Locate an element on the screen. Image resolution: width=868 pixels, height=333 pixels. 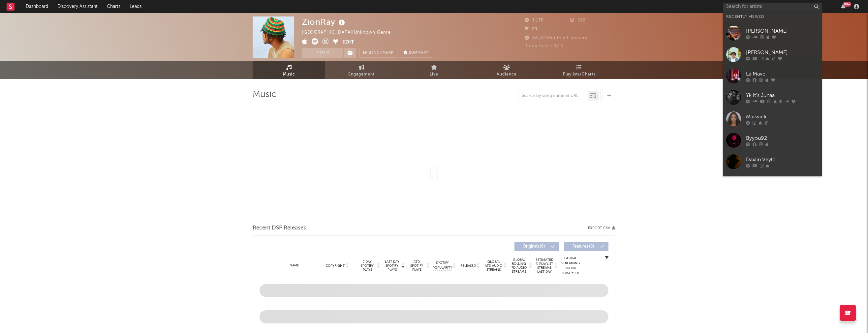
a: Music is located at coordinates (289, 70).